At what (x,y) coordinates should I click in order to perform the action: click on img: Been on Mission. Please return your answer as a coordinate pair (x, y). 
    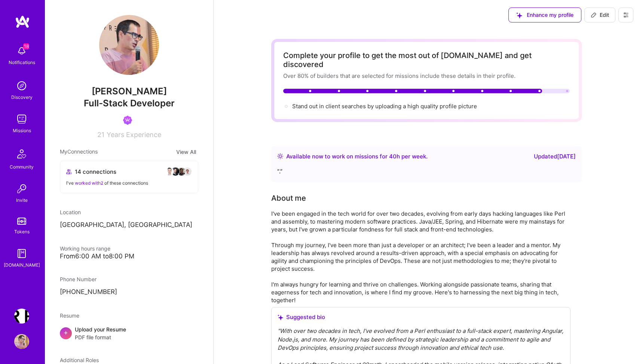
    Looking at the image, I should click on (127, 120).